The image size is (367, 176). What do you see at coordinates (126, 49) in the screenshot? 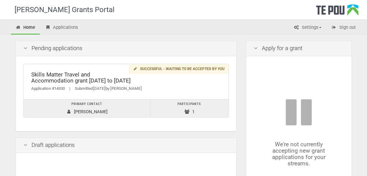
I see `div: Pending applications` at bounding box center [126, 49].